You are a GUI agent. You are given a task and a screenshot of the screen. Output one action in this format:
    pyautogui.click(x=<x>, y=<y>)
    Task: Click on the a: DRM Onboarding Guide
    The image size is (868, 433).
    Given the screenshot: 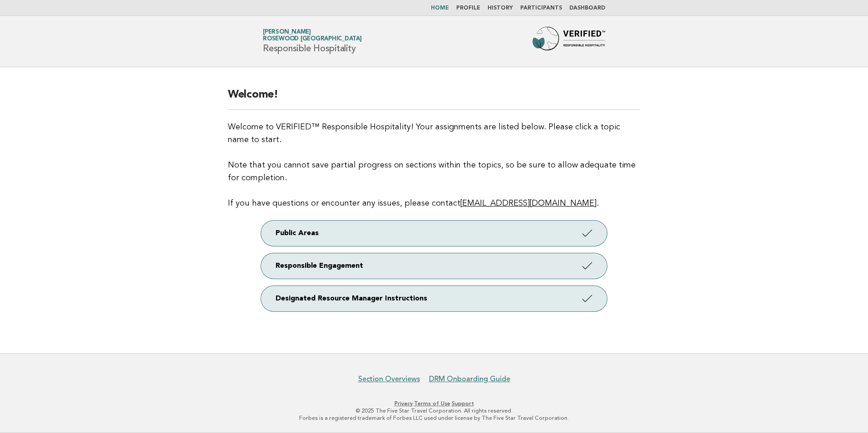 What is the action you would take?
    pyautogui.click(x=469, y=379)
    